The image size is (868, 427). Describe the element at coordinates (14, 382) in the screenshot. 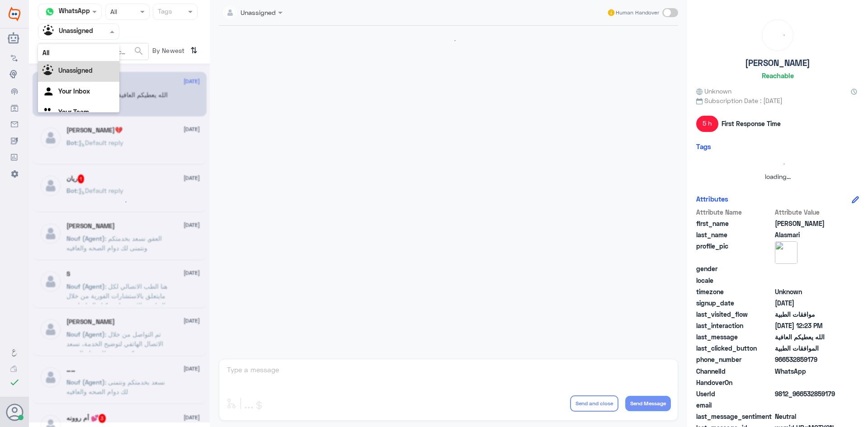

I see `i: check` at that location.